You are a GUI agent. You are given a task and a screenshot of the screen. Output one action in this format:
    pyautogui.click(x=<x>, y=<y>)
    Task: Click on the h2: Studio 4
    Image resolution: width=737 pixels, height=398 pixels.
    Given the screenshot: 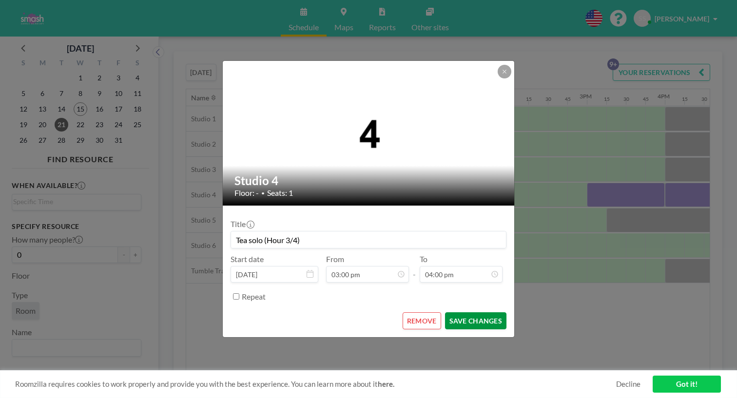 What is the action you would take?
    pyautogui.click(x=369, y=181)
    